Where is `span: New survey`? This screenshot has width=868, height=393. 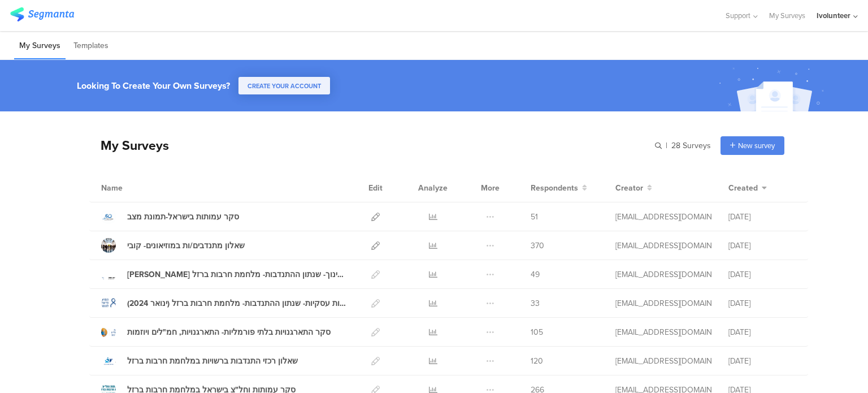
span: New survey is located at coordinates (756, 145).